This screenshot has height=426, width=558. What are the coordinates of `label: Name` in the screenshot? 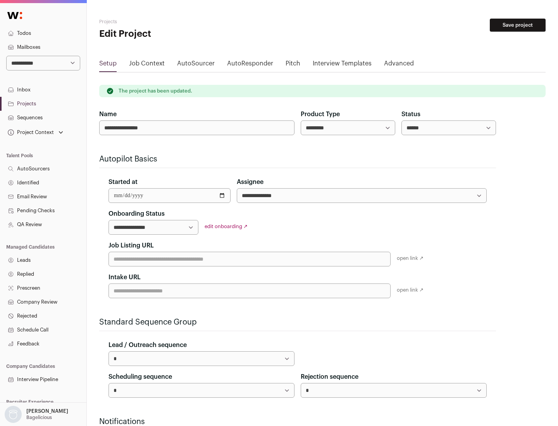 It's located at (108, 114).